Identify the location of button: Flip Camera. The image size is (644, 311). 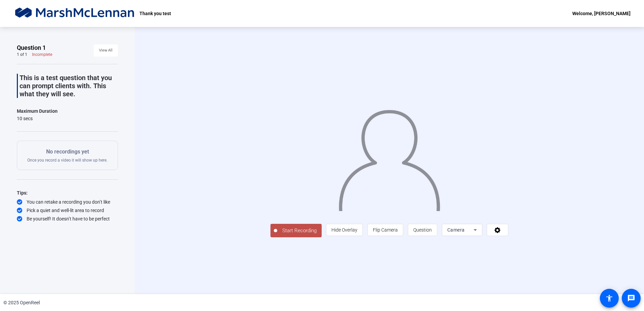
(385, 230).